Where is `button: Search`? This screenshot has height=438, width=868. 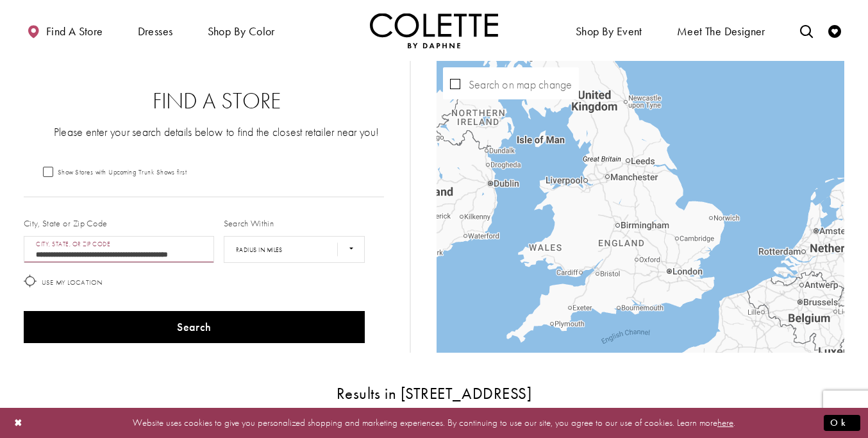 button: Search is located at coordinates (194, 327).